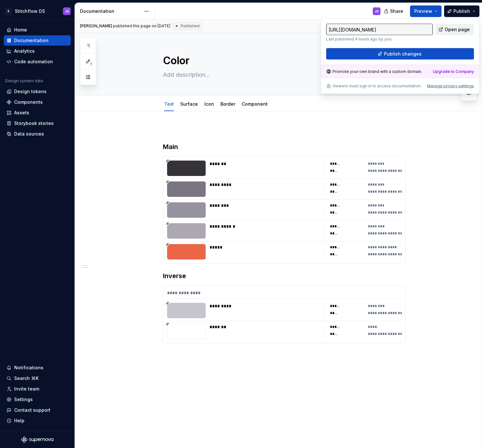 This screenshot has height=448, width=482. Describe the element at coordinates (458, 29) in the screenshot. I see `span: Open page` at that location.